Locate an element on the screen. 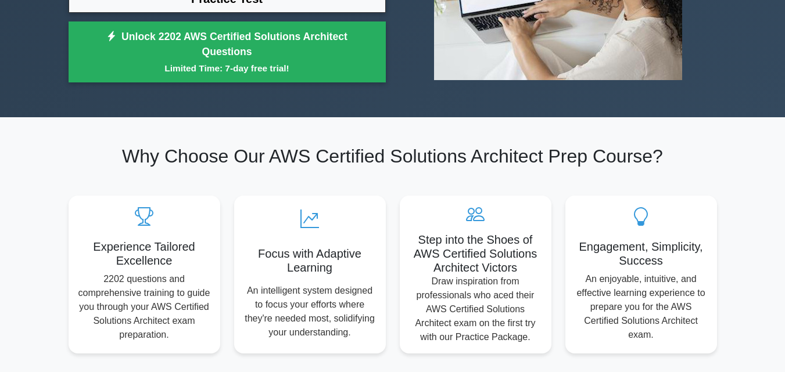  small: Limited Time: 7-day free trial! is located at coordinates (227, 68).